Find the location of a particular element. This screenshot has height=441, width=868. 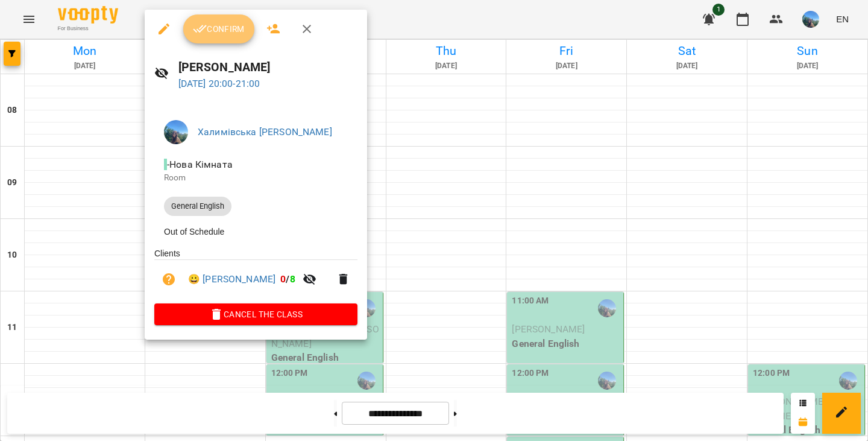

span: 8 is located at coordinates (293, 279).